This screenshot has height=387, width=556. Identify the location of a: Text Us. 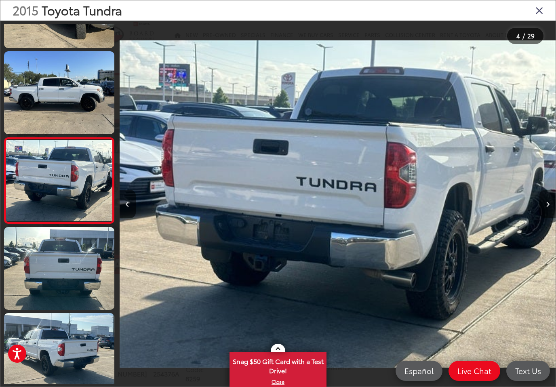
(528, 371).